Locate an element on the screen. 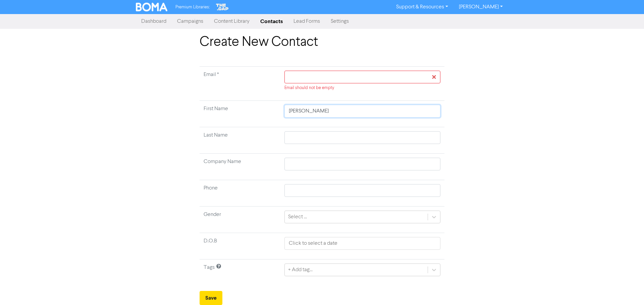 The height and width of the screenshot is (305, 644). img: The Gap is located at coordinates (222, 7).